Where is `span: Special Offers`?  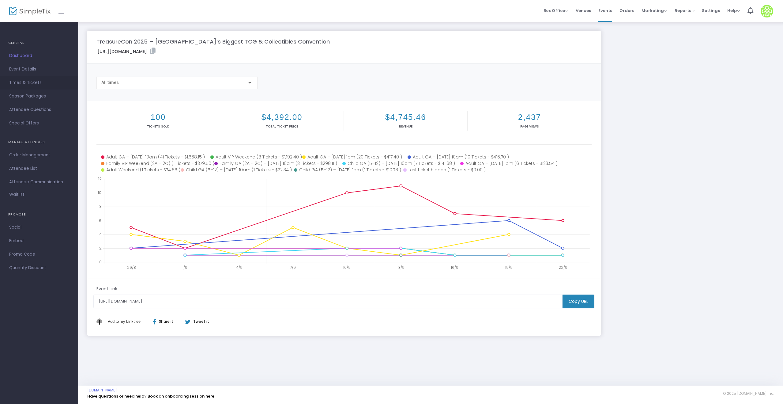 span: Special Offers is located at coordinates (39, 123).